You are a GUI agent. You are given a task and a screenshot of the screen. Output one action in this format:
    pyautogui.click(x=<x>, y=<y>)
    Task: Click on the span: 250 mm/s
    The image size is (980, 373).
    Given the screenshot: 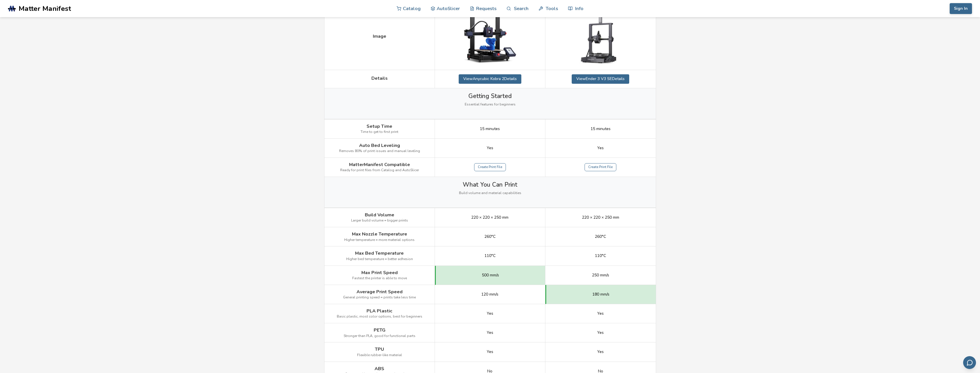 What is the action you would take?
    pyautogui.click(x=601, y=275)
    